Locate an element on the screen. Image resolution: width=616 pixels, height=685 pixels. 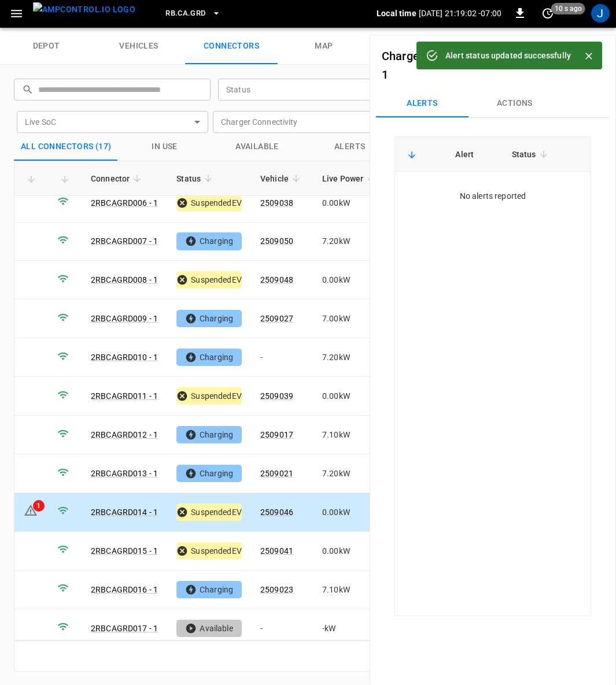
div: 1 is located at coordinates (39, 506).